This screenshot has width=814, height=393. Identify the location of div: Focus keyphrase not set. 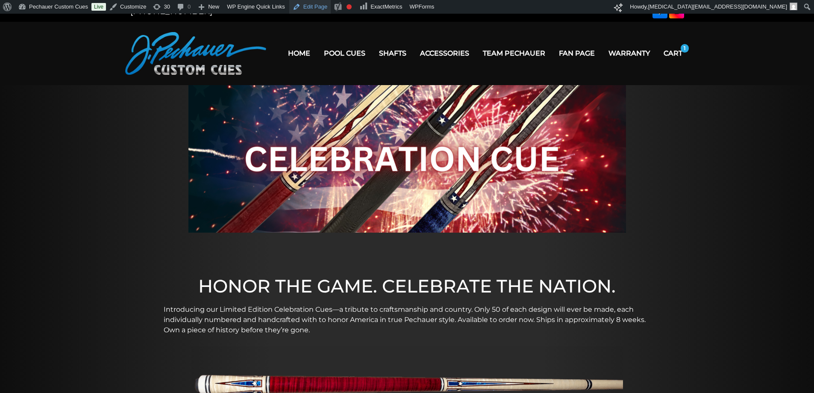
(349, 7).